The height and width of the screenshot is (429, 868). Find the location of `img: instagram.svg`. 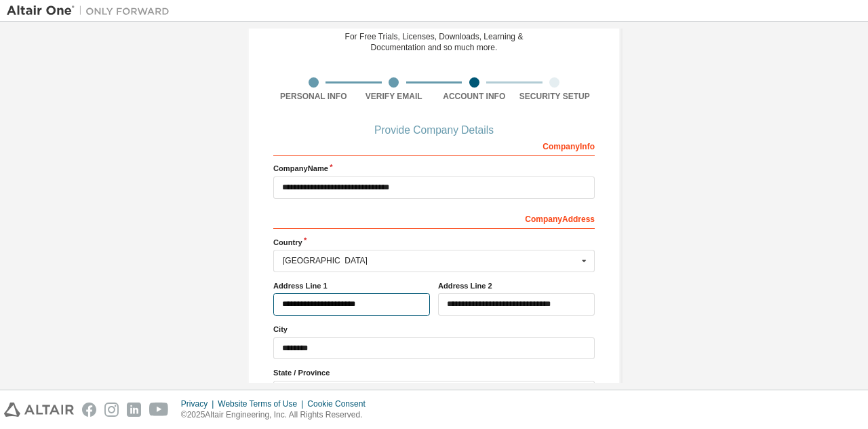

img: instagram.svg is located at coordinates (111, 409).